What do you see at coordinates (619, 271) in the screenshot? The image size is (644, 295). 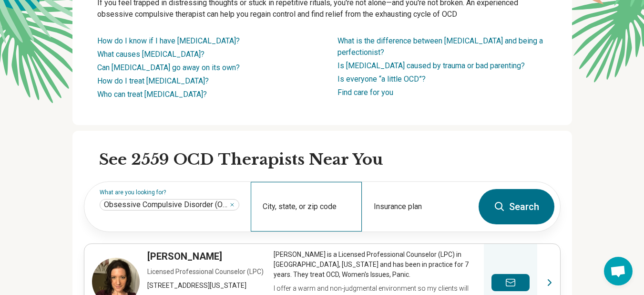 I see `div: Open chat` at bounding box center [619, 271].